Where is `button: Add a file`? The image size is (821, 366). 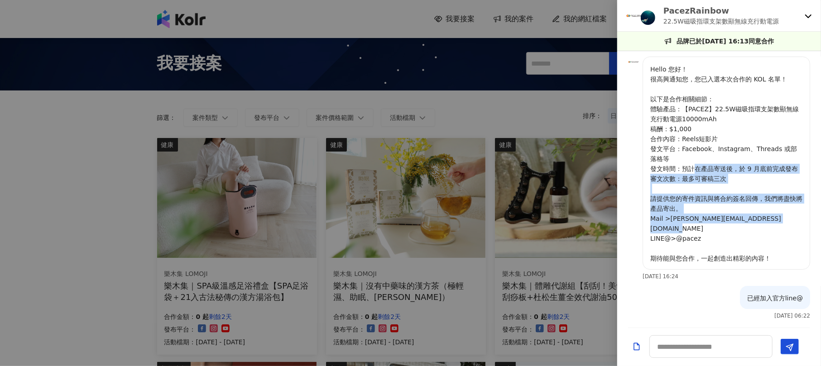
button: Add a file is located at coordinates (637, 347).